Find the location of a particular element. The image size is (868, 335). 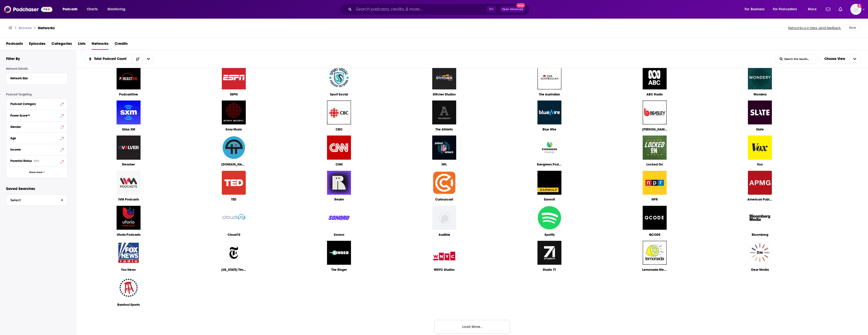

a: Audible logoAudible is located at coordinates (444, 222).